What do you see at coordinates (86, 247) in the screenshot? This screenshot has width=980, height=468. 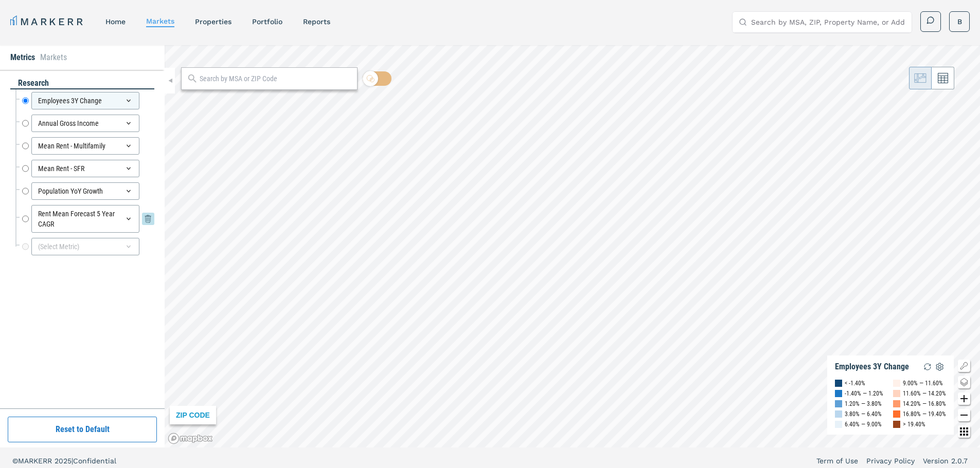 I see `div: (Select Metric)` at bounding box center [86, 247].